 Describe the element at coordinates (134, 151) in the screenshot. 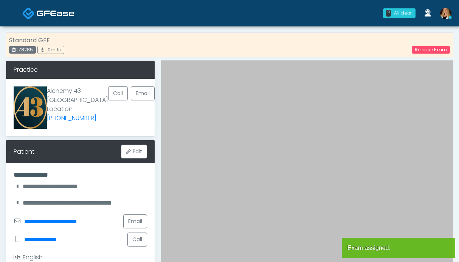

I see `button: Edit` at that location.